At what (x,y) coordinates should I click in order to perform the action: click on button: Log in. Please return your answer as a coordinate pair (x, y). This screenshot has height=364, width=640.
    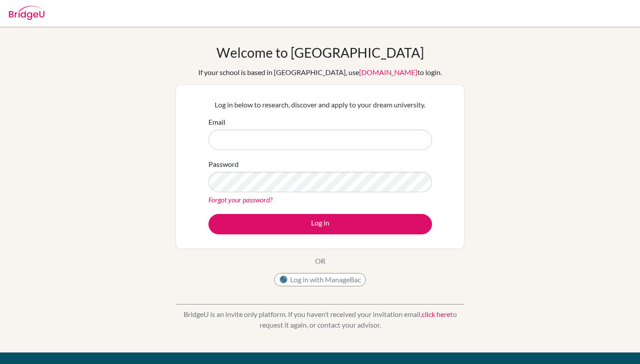
    Looking at the image, I should click on (320, 224).